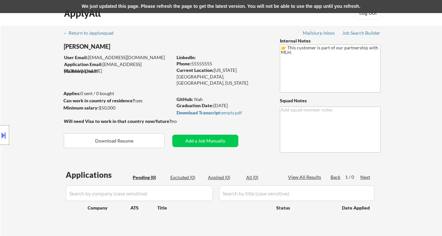  Describe the element at coordinates (199, 113) in the screenshot. I see `strong: Download Transcript:` at that location.